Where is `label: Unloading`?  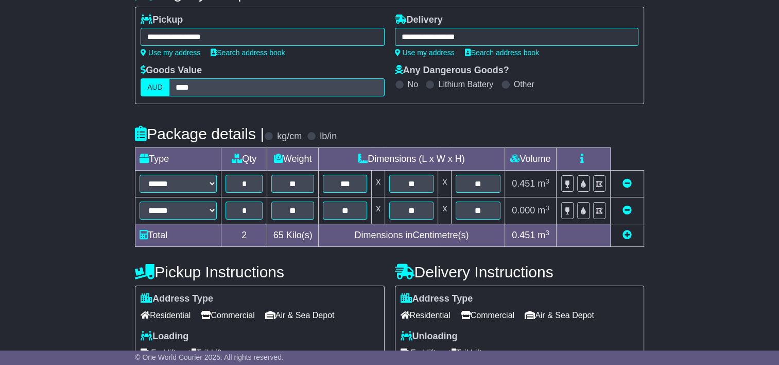 label: Unloading is located at coordinates (429, 336).